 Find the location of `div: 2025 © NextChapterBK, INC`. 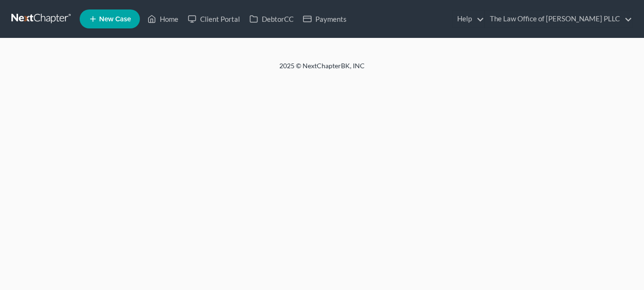

div: 2025 © NextChapterBK, INC is located at coordinates (322, 70).